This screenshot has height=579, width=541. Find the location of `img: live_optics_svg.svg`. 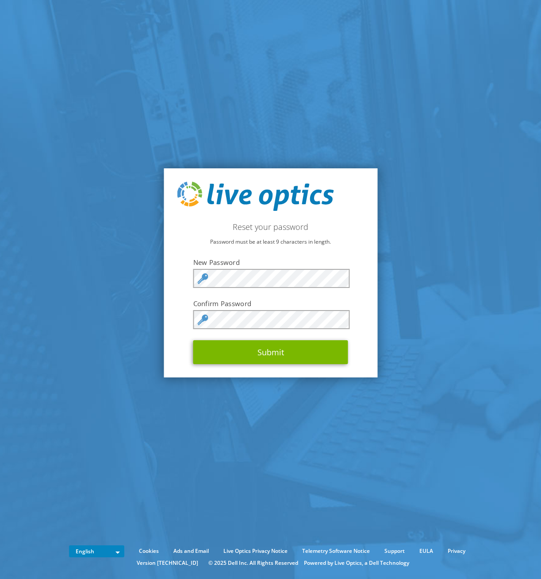

img: live_optics_svg.svg is located at coordinates (255, 196).